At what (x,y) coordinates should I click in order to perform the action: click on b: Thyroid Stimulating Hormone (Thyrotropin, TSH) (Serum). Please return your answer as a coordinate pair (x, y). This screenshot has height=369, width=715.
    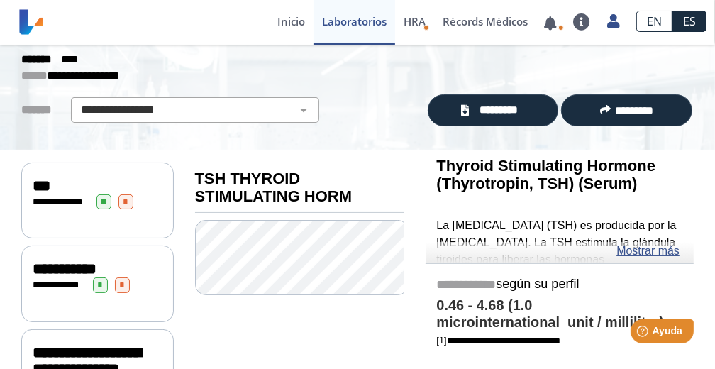
    Looking at the image, I should click on (546, 175).